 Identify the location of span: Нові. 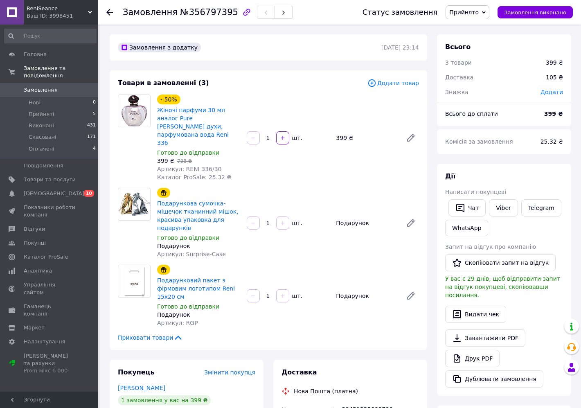
(34, 103).